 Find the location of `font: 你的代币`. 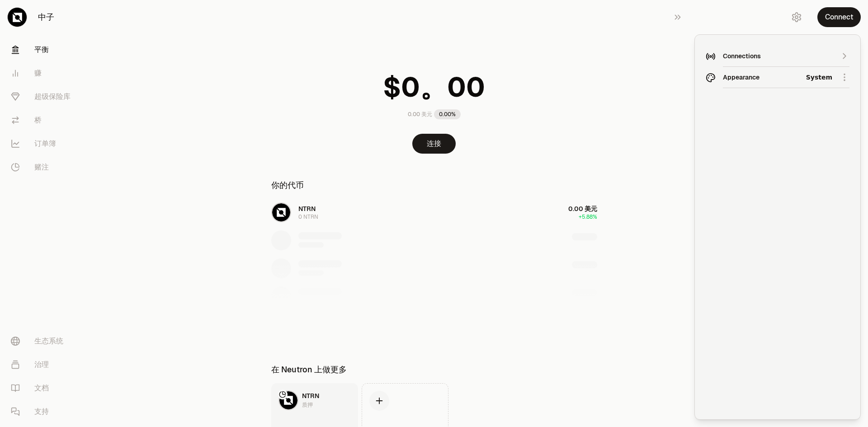

font: 你的代币 is located at coordinates (288, 185).